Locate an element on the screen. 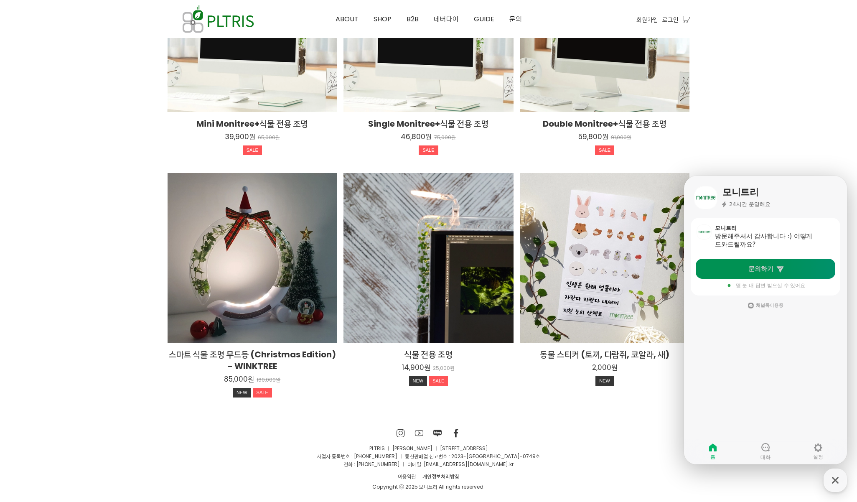  span: B2B is located at coordinates (412, 19).